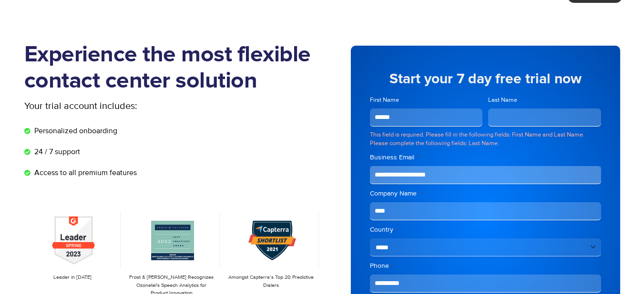 This screenshot has width=644, height=294. Describe the element at coordinates (486, 194) in the screenshot. I see `label: Company Name` at that location.